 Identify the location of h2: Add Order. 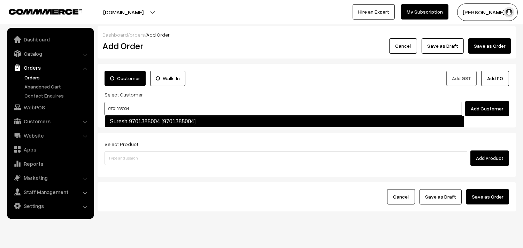
(167, 46).